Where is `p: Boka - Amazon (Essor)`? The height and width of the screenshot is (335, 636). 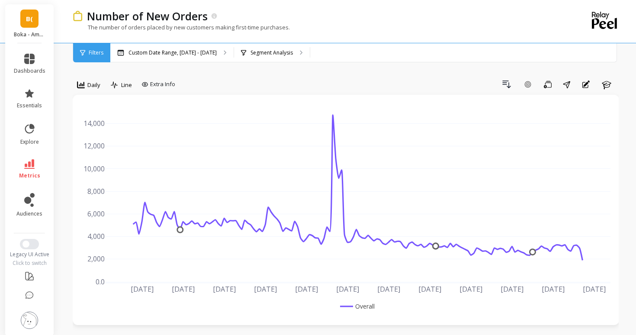 p: Boka - Amazon (Essor) is located at coordinates (29, 35).